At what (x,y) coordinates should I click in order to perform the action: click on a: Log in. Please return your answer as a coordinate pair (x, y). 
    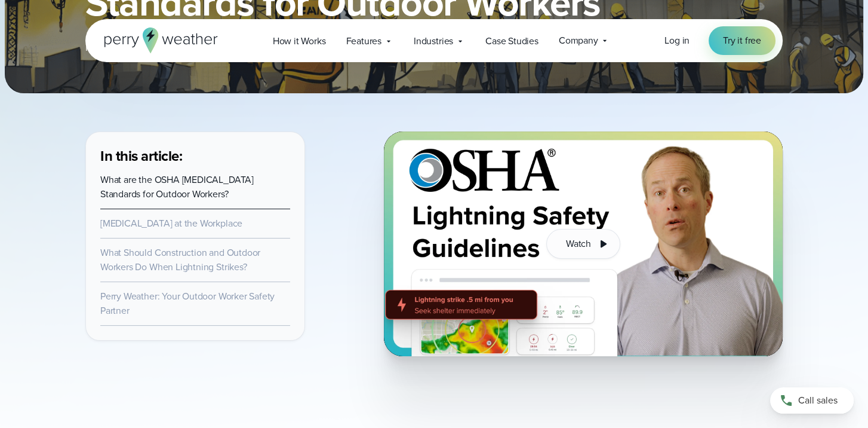
    Looking at the image, I should click on (677, 40).